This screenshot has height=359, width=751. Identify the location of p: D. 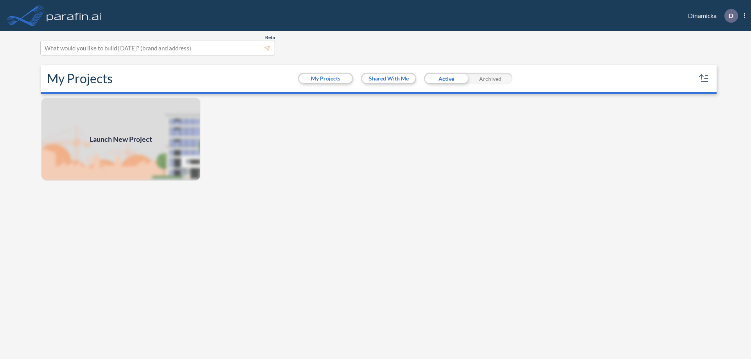
(731, 16).